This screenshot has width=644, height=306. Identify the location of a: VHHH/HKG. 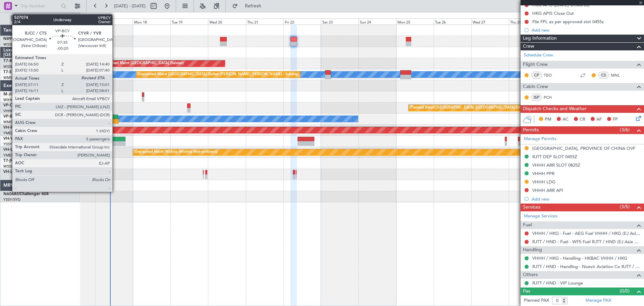
(13, 111).